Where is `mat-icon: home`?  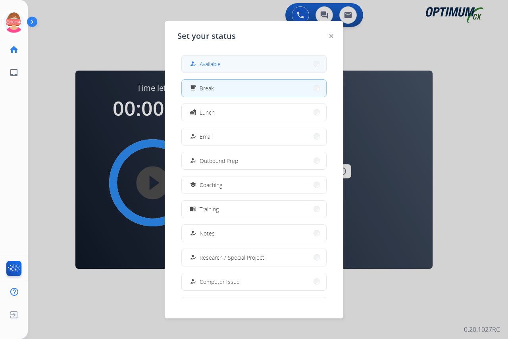
mat-icon: home is located at coordinates (14, 50).